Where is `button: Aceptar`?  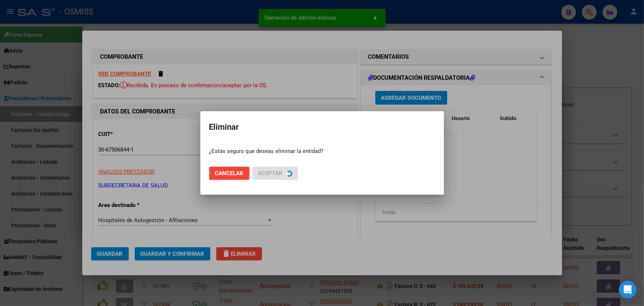
button: Aceptar is located at coordinates (275, 173).